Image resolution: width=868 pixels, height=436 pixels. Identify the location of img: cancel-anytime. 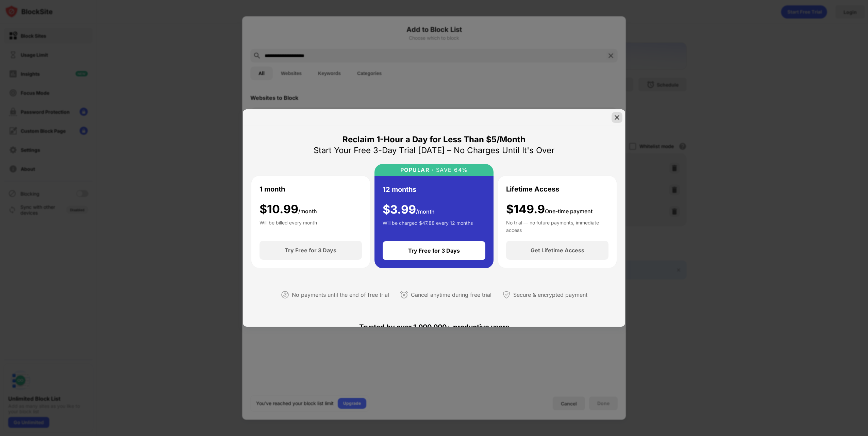
(404, 295).